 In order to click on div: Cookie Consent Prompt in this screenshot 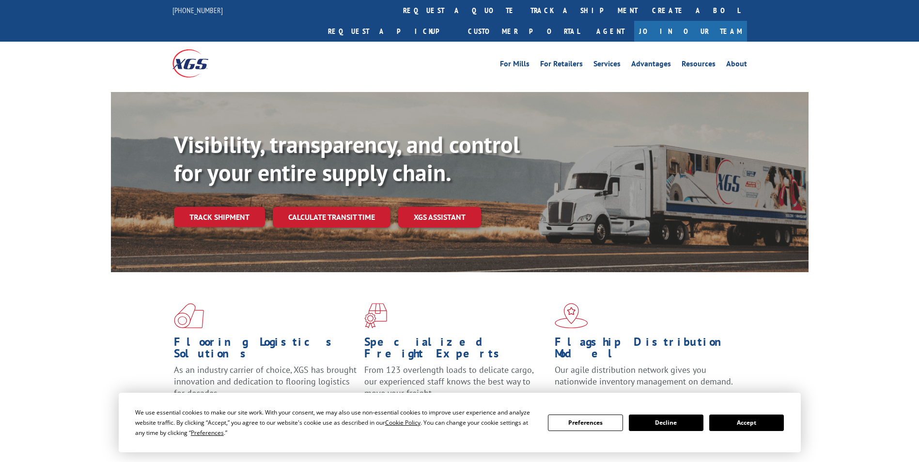, I will do `click(460, 422)`.